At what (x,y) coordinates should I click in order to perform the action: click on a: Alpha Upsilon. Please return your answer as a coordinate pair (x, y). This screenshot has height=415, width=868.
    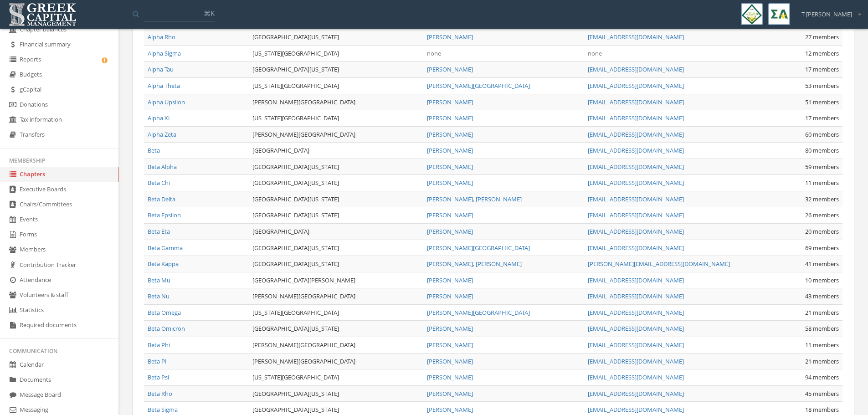
    Looking at the image, I should click on (166, 102).